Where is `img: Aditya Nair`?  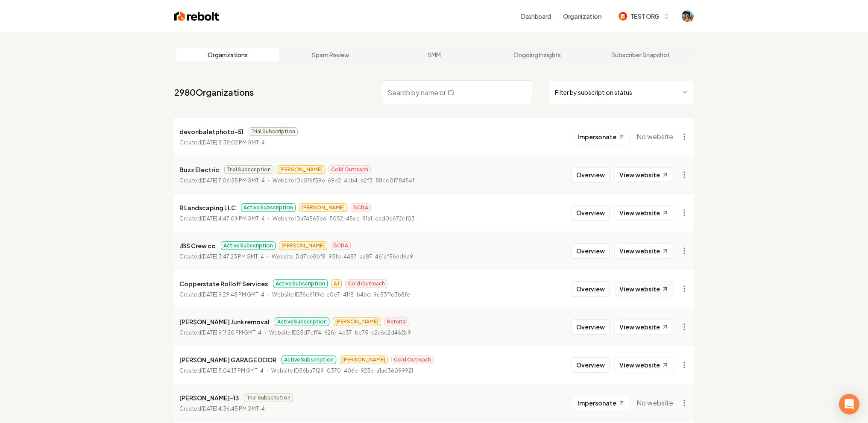 img: Aditya Nair is located at coordinates (688, 16).